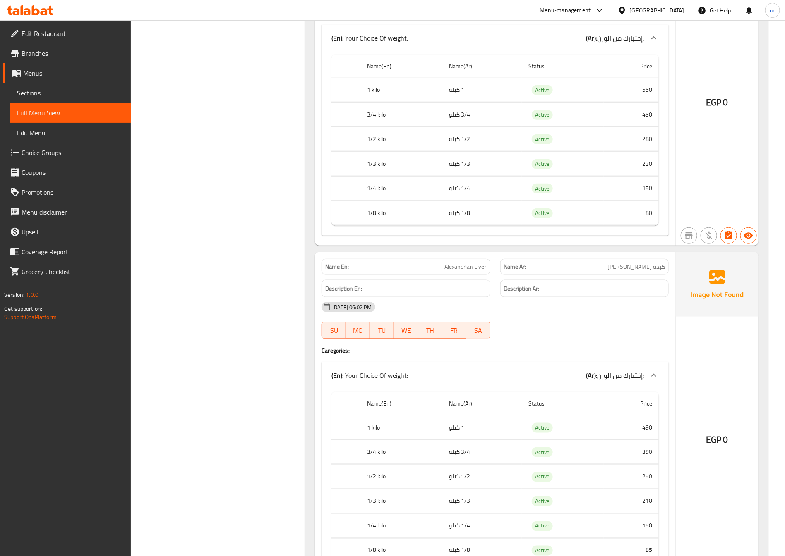 Image resolution: width=785 pixels, height=556 pixels. I want to click on span: Choice Groups, so click(73, 153).